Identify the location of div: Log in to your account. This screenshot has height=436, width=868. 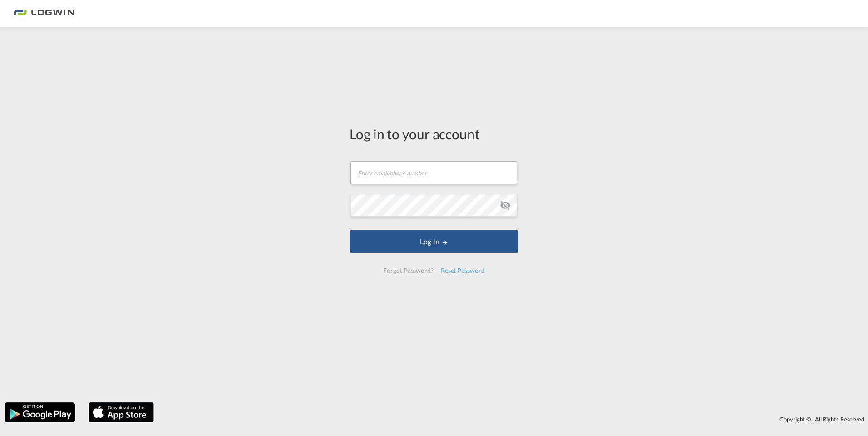
(434, 134).